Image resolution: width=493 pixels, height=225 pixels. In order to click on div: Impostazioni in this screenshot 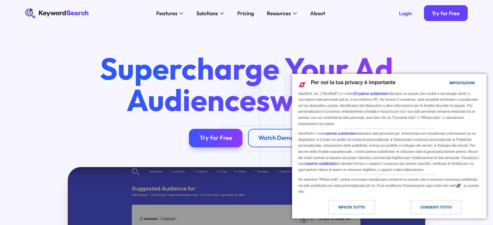, I will do `click(462, 83)`.